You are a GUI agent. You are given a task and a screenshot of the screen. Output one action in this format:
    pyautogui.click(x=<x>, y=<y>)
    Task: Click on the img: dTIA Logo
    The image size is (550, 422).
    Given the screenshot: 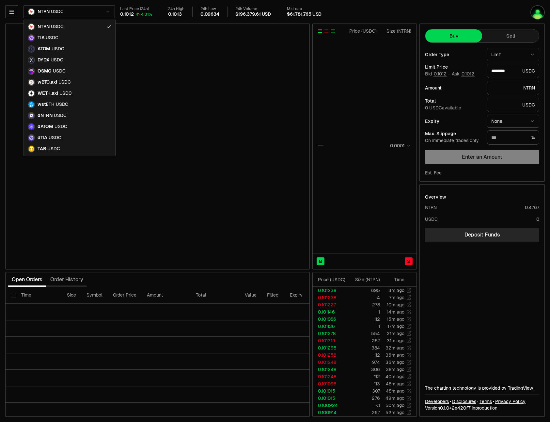 What is the action you would take?
    pyautogui.click(x=31, y=138)
    